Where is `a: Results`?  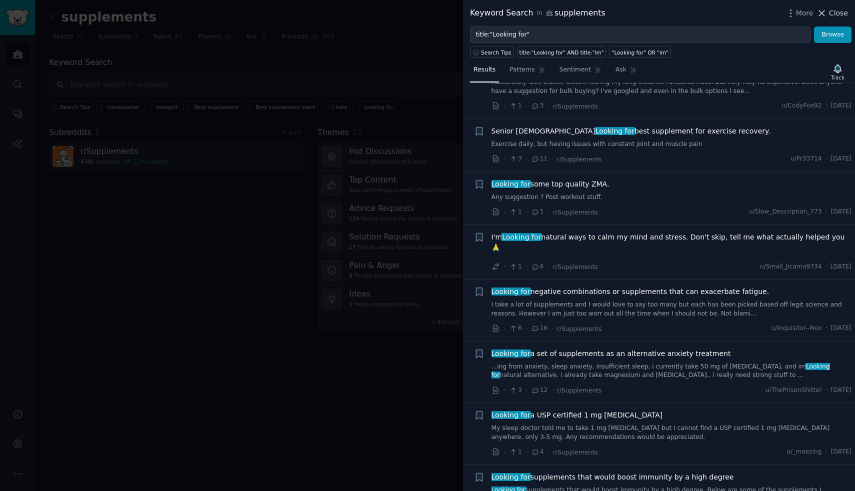 a: Results is located at coordinates (484, 72).